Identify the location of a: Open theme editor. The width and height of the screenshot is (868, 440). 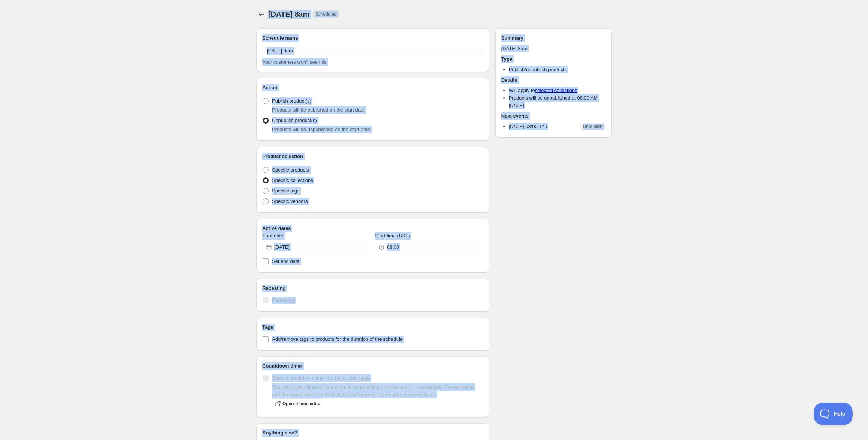
(297, 403).